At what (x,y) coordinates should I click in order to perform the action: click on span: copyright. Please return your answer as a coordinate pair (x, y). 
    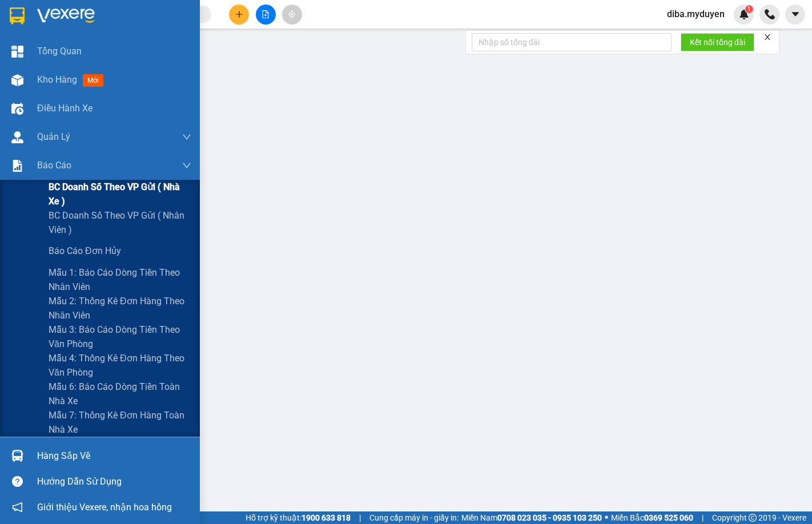
    Looking at the image, I should click on (753, 518).